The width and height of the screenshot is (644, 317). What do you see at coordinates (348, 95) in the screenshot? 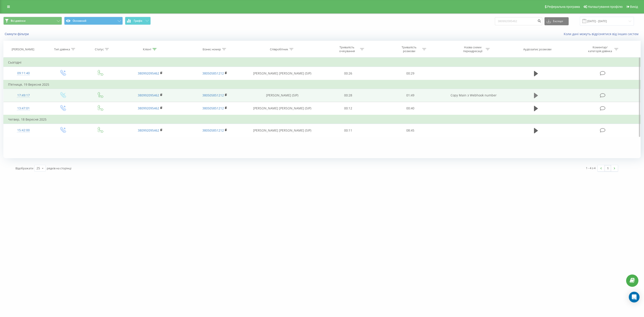
I see `td: 00:28` at bounding box center [348, 95].